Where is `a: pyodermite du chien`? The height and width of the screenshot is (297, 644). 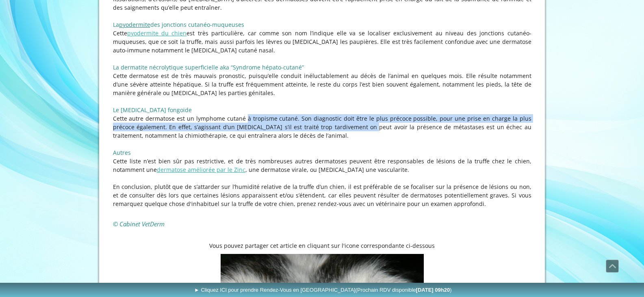
a: pyodermite du chien is located at coordinates (157, 33).